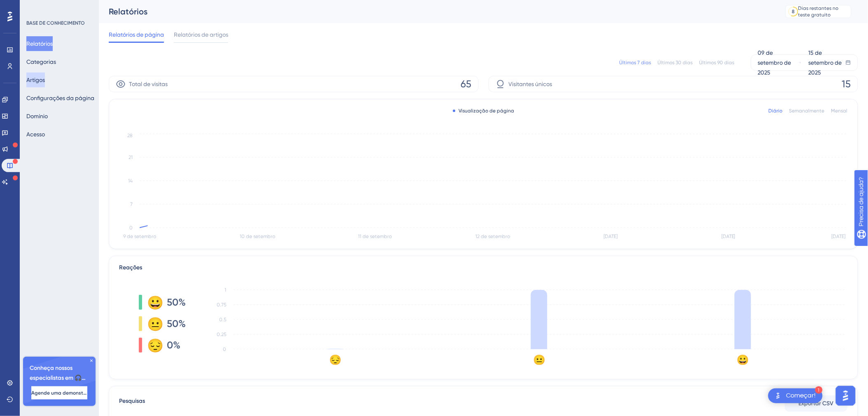 The image size is (868, 416). Describe the element at coordinates (257, 237) in the screenshot. I see `tspan: 10 de setembro` at that location.